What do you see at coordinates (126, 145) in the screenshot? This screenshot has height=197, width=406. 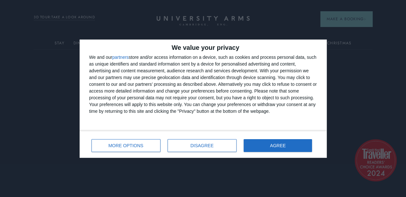 I see `button: MORE OPTIONS` at bounding box center [126, 145].